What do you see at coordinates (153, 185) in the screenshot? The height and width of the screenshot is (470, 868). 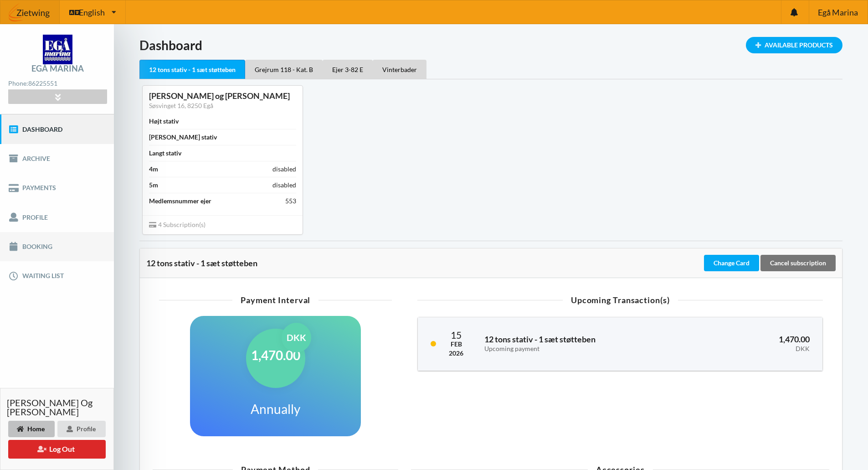 I see `div: 5m` at bounding box center [153, 185].